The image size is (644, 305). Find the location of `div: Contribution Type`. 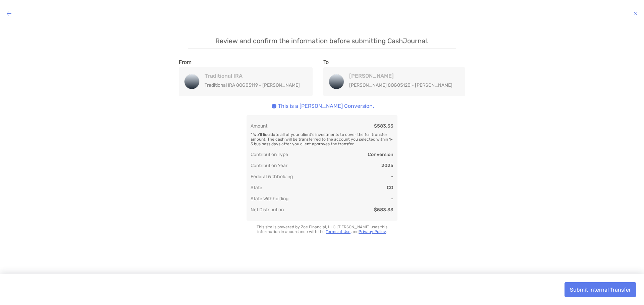

div: Contribution Type is located at coordinates (269, 154).